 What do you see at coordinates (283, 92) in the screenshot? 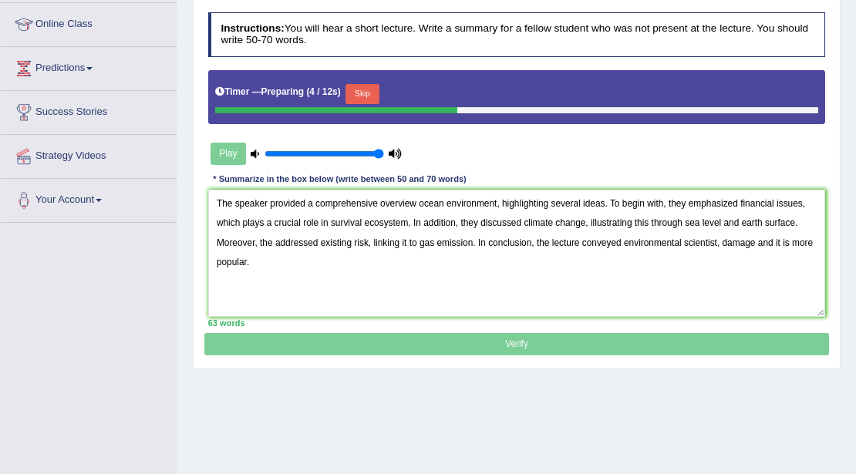
I see `b: Preparing` at bounding box center [283, 92].